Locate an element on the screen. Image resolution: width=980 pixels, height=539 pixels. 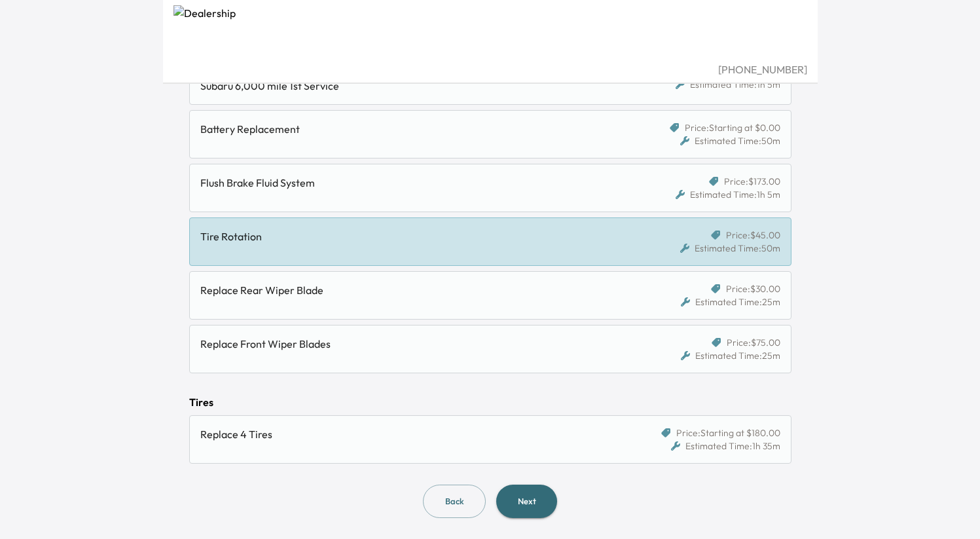
span: Price: Starting at $0.00 is located at coordinates (733, 128).